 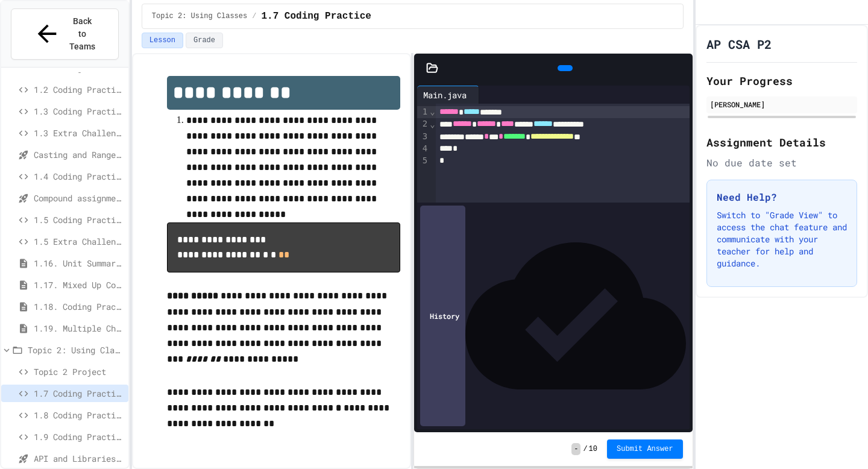 What do you see at coordinates (424, 161) in the screenshot?
I see `div: 5` at bounding box center [424, 161].